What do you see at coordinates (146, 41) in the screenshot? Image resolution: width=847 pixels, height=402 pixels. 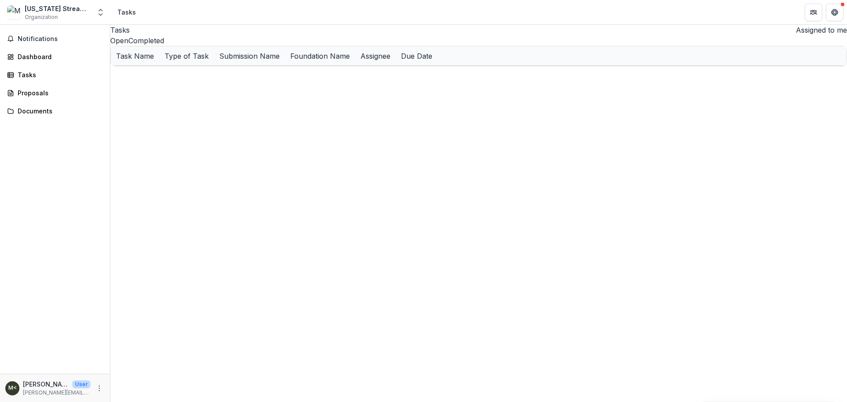 I see `button: Completed` at bounding box center [146, 41].